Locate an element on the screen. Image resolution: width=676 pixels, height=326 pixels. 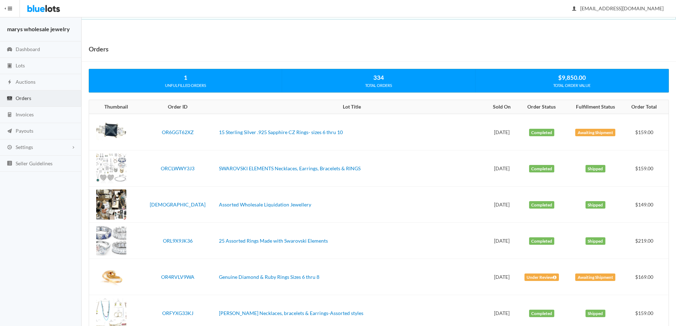
span: Auctions is located at coordinates (26, 82).